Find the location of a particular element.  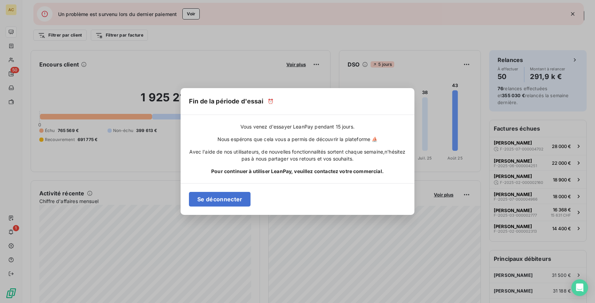

span: Vous venez d'essayer LeanPay pendant 15 jours. is located at coordinates (298, 127).